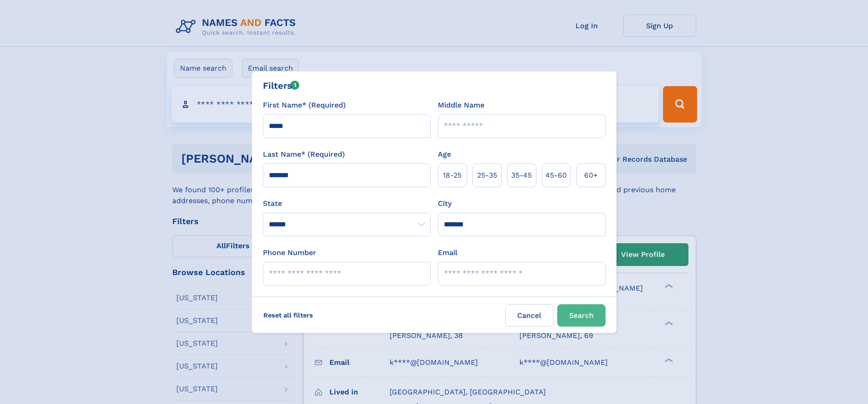 The height and width of the screenshot is (404, 868). I want to click on label: Age, so click(444, 154).